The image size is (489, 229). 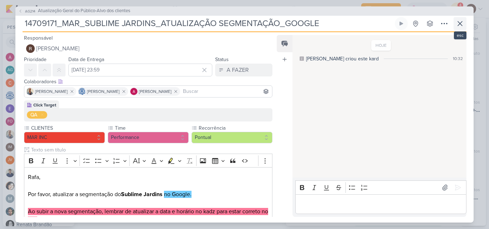 What do you see at coordinates (151, 128) in the screenshot?
I see `label: Time` at bounding box center [151, 128].